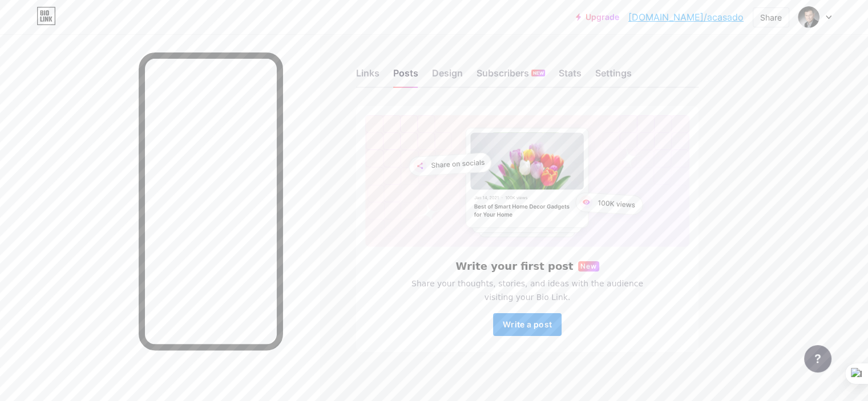  What do you see at coordinates (511, 77) in the screenshot?
I see `div: Subscribers` at bounding box center [511, 77].